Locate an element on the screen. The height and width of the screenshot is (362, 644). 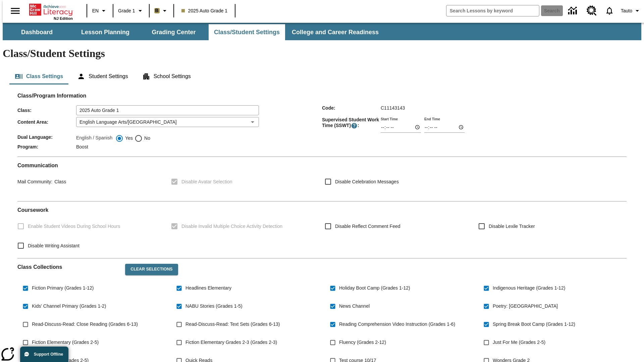
span: Mail Community : is located at coordinates (35, 182).